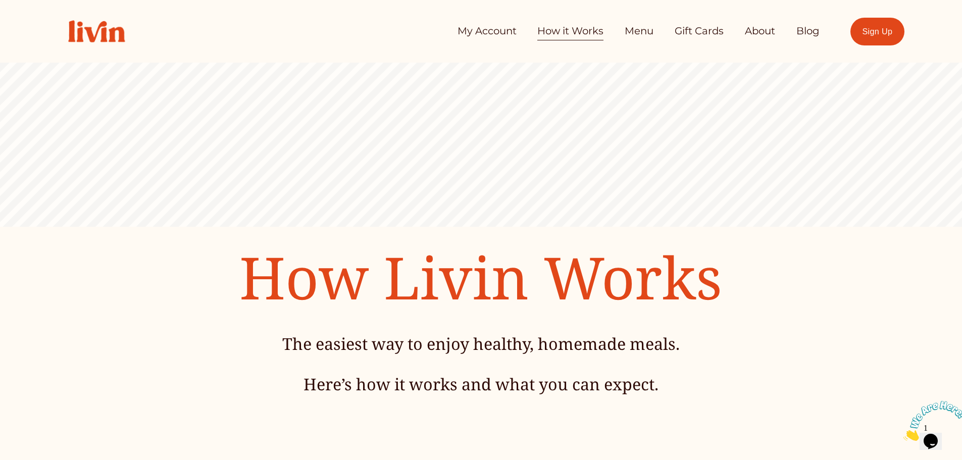 The height and width of the screenshot is (460, 962). I want to click on a: Blog, so click(808, 31).